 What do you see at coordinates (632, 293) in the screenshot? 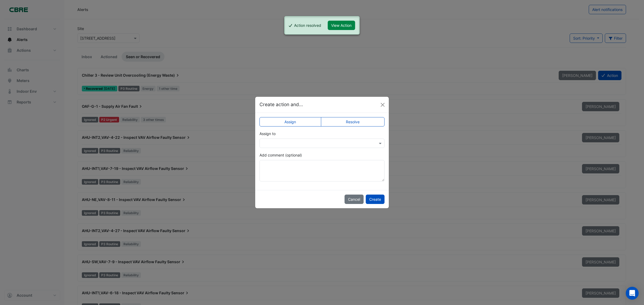
I see `div: Open Intercom Messenger` at bounding box center [632, 293].